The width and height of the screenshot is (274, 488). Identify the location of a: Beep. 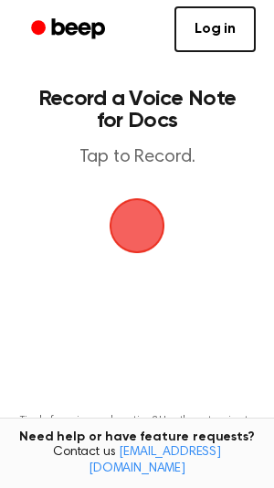
(70, 29).